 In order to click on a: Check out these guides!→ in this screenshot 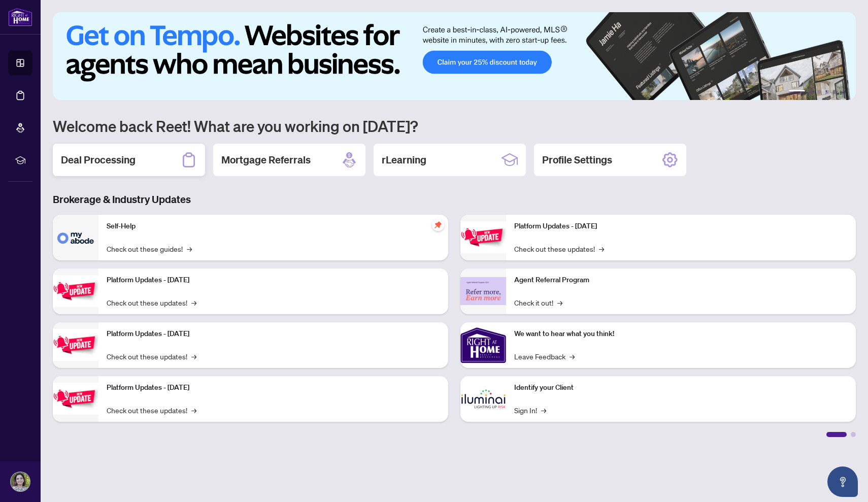, I will do `click(149, 249)`.